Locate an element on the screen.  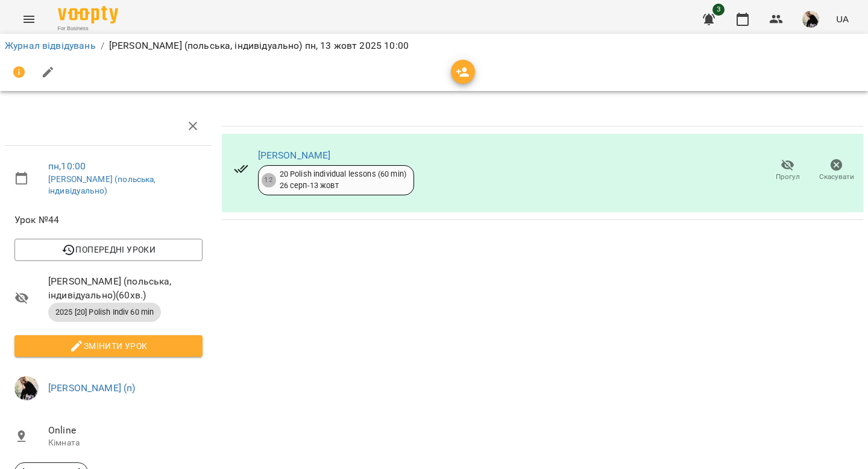
nav: breadcrumb is located at coordinates (434, 46).